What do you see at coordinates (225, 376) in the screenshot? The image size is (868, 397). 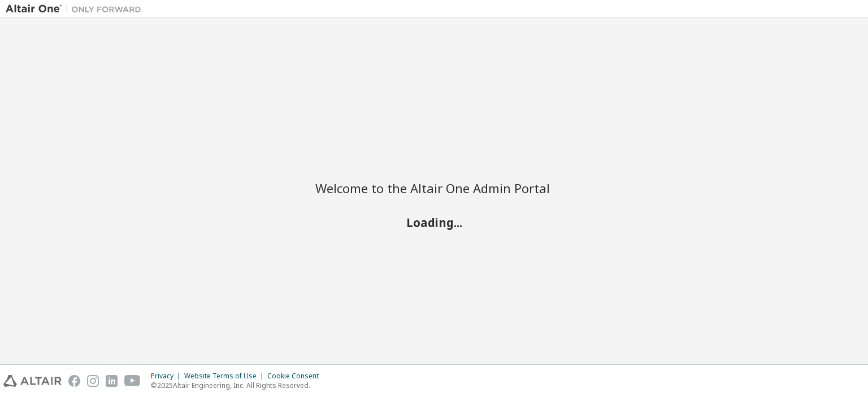 I see `div: Website Terms of Use` at bounding box center [225, 376].